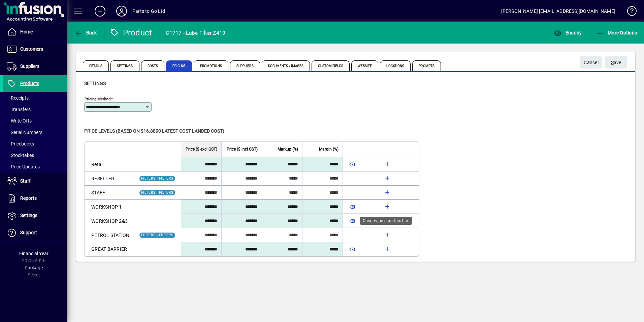  Describe the element at coordinates (20, 155) in the screenshot. I see `span: Stocktakes` at that location.